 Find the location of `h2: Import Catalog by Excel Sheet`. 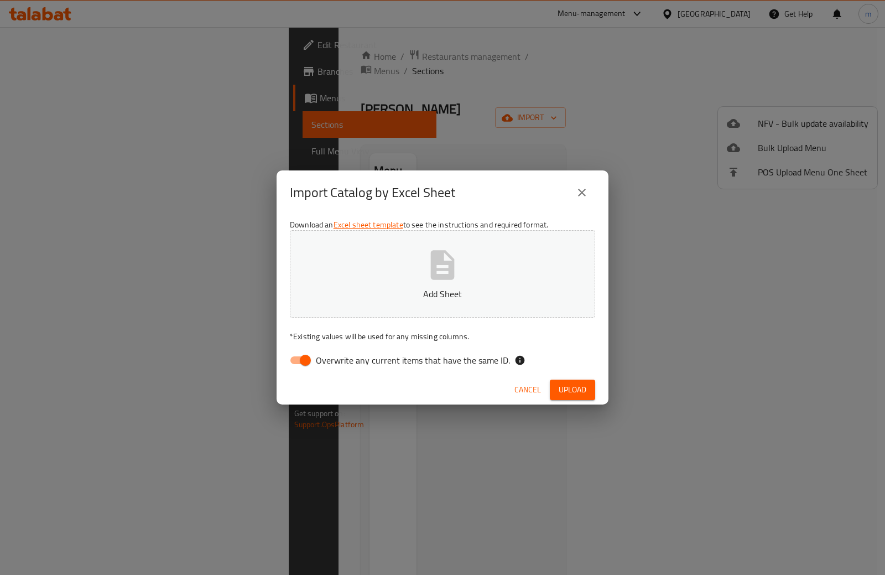

h2: Import Catalog by Excel Sheet is located at coordinates (372, 193).